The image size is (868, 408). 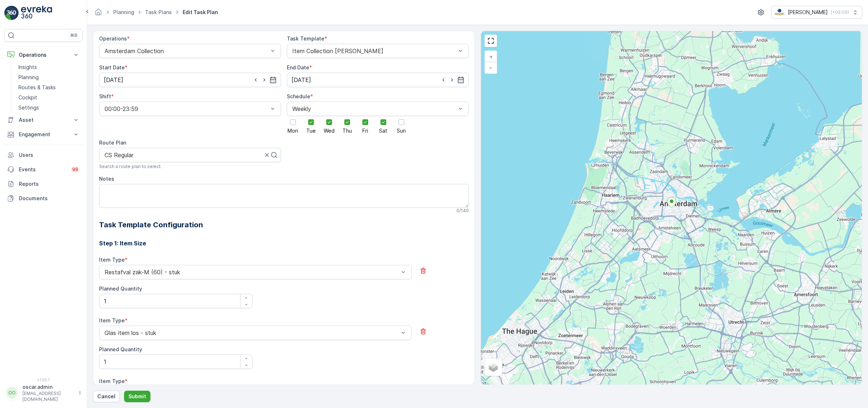 I want to click on label: Shift, so click(x=105, y=96).